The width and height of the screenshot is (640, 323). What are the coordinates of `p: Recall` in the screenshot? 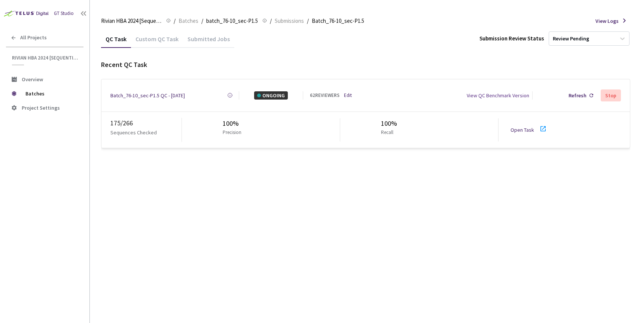 It's located at (387, 132).